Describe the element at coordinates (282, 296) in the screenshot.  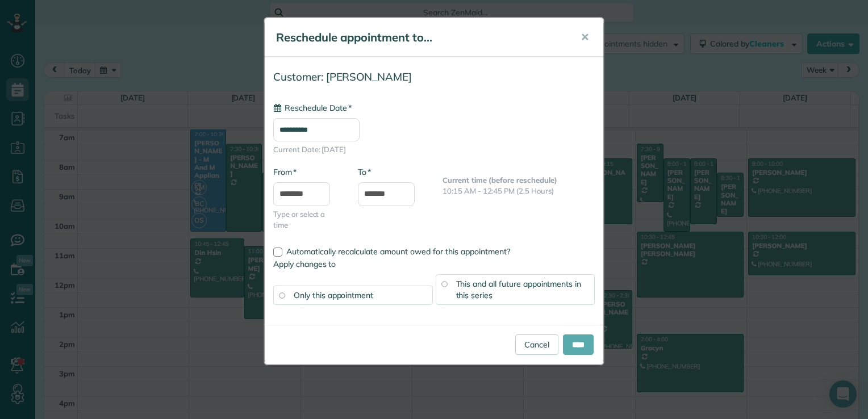
I see `input: Only this appointment` at that location.